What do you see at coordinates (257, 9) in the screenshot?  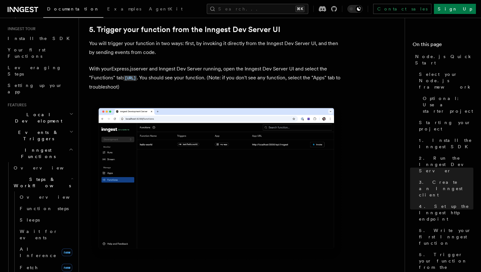 I see `button: Search...⌘K` at bounding box center [257, 9].